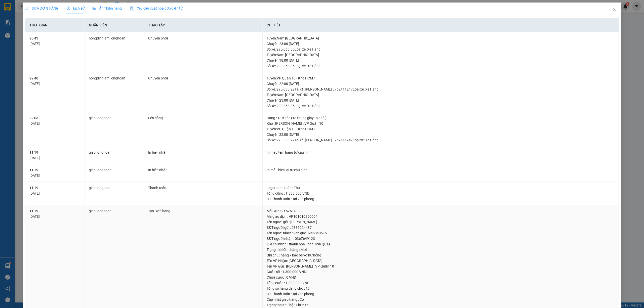 The width and height of the screenshot is (644, 308). What do you see at coordinates (27, 8) in the screenshot?
I see `span: edit` at bounding box center [27, 8].